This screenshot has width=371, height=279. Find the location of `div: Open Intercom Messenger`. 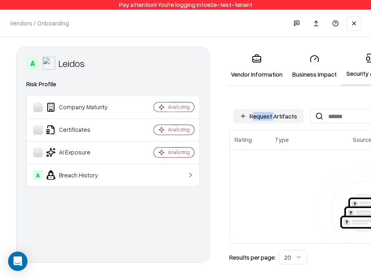

div: Open Intercom Messenger is located at coordinates (18, 262).